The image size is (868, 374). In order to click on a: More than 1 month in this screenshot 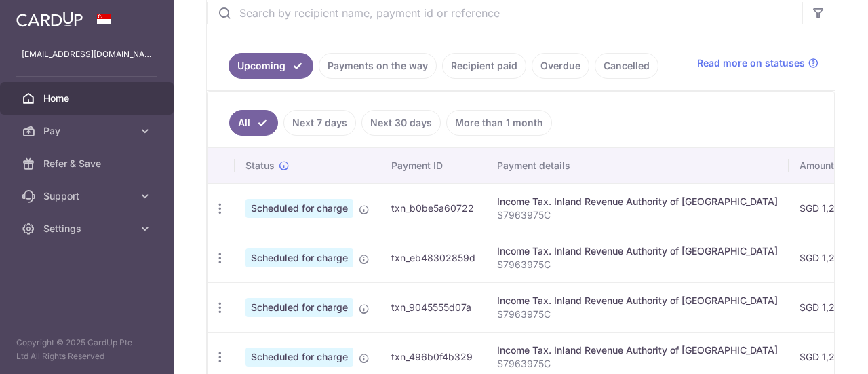, I will do `click(499, 123)`.